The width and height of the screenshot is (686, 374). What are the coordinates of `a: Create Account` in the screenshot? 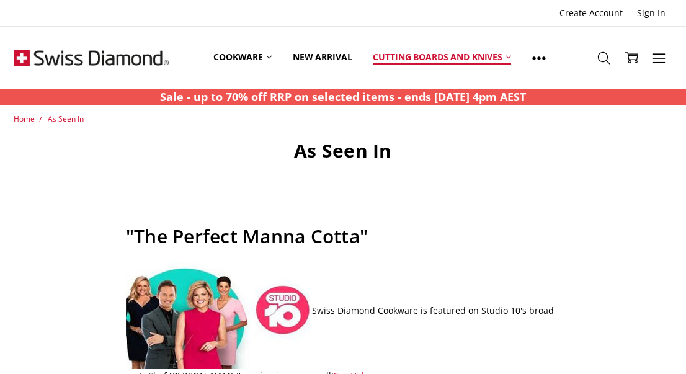 It's located at (591, 13).